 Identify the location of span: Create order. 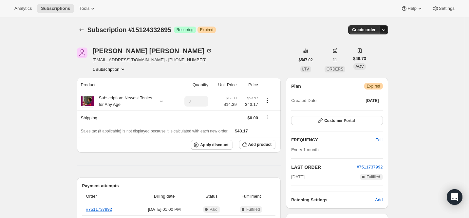
(364, 30).